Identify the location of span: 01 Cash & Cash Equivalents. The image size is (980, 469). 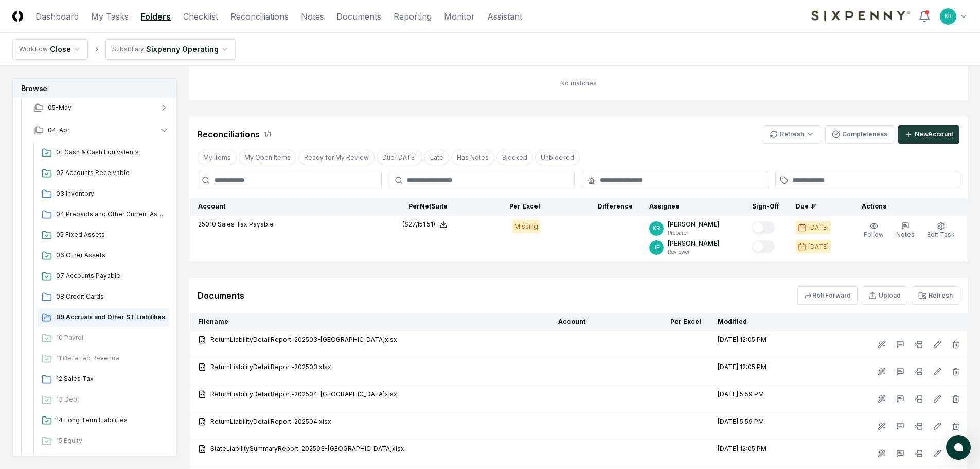
(111, 152).